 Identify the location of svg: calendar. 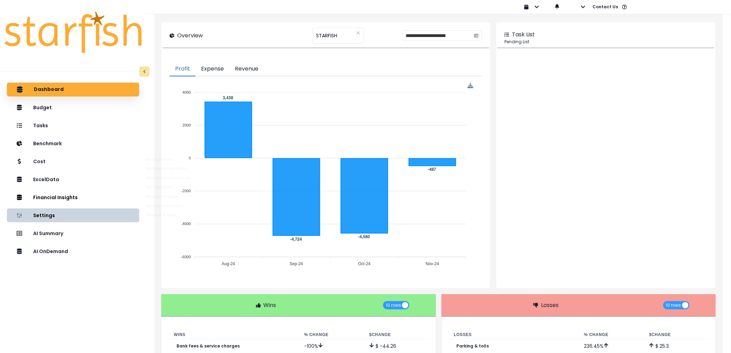
(477, 36).